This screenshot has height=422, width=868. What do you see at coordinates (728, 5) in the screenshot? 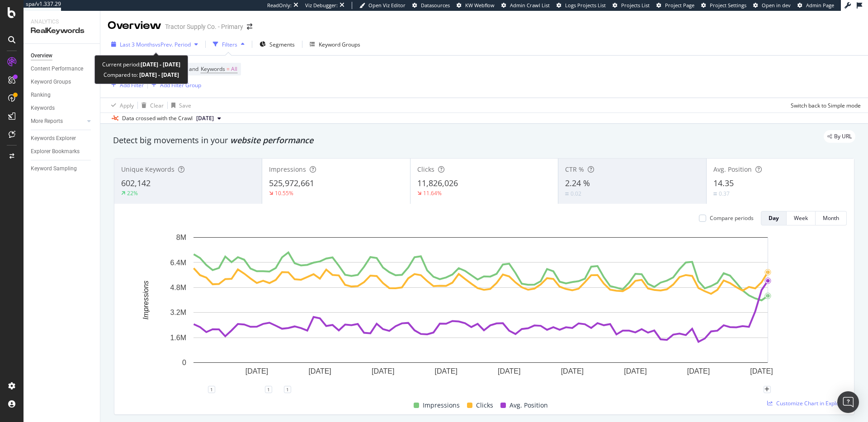
I see `span: Project Settings` at bounding box center [728, 5].